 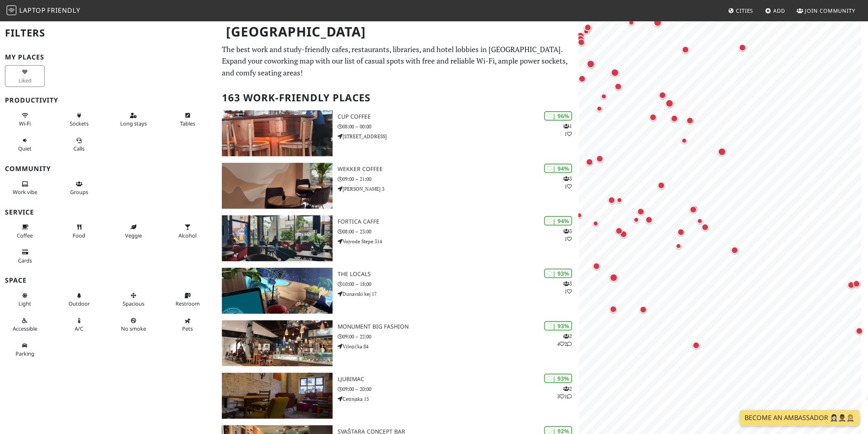 I want to click on button: Sockets, so click(x=79, y=119).